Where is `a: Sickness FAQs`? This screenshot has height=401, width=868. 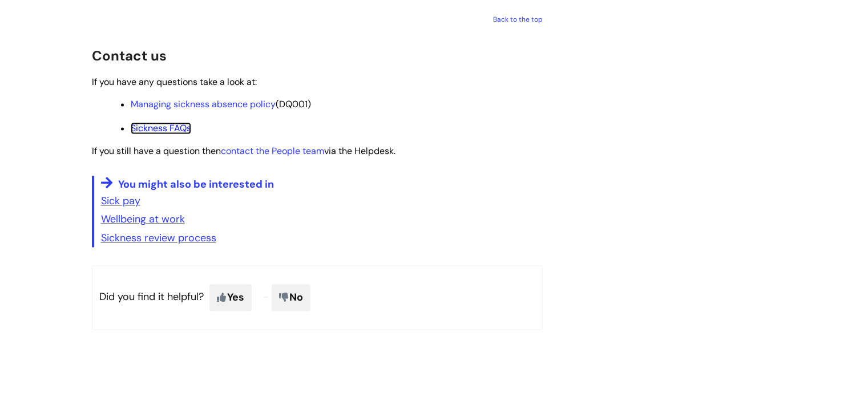
a: Sickness FAQs is located at coordinates (161, 128).